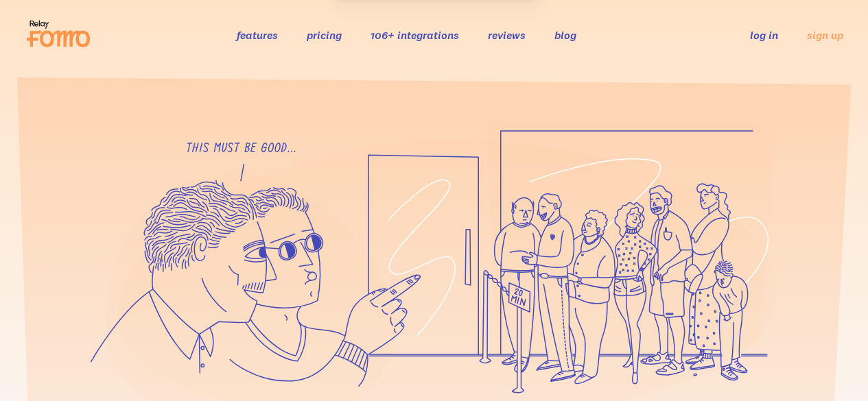  I want to click on a: reviews, so click(506, 35).